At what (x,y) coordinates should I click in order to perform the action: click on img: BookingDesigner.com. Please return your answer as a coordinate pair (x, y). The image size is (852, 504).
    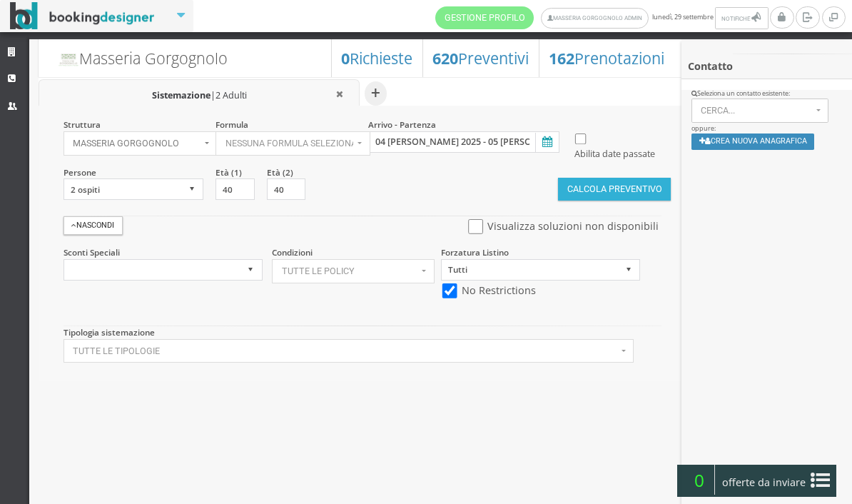
    Looking at the image, I should click on (82, 15).